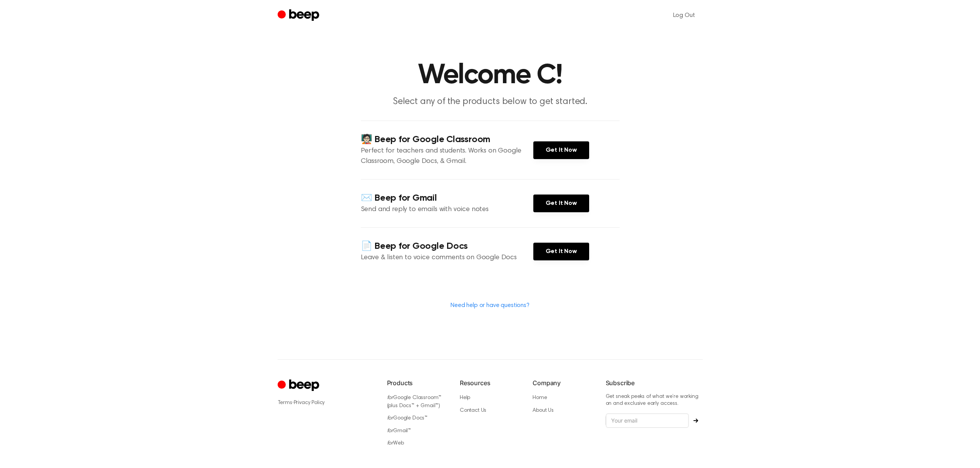 Image resolution: width=980 pixels, height=468 pixels. What do you see at coordinates (407, 419) in the screenshot?
I see `a: forGoogle Docs™` at bounding box center [407, 419].